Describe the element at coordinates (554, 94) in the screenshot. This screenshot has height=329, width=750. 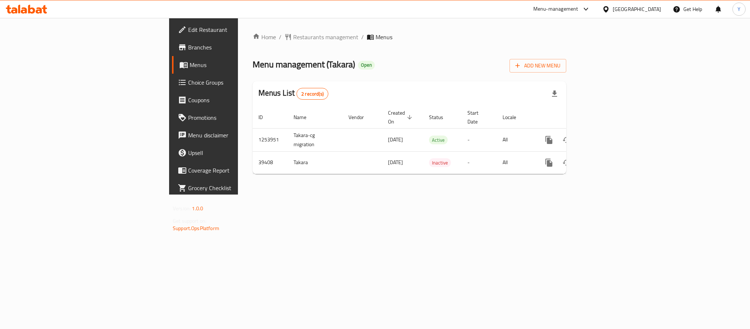
I see `div: Export file` at that location.